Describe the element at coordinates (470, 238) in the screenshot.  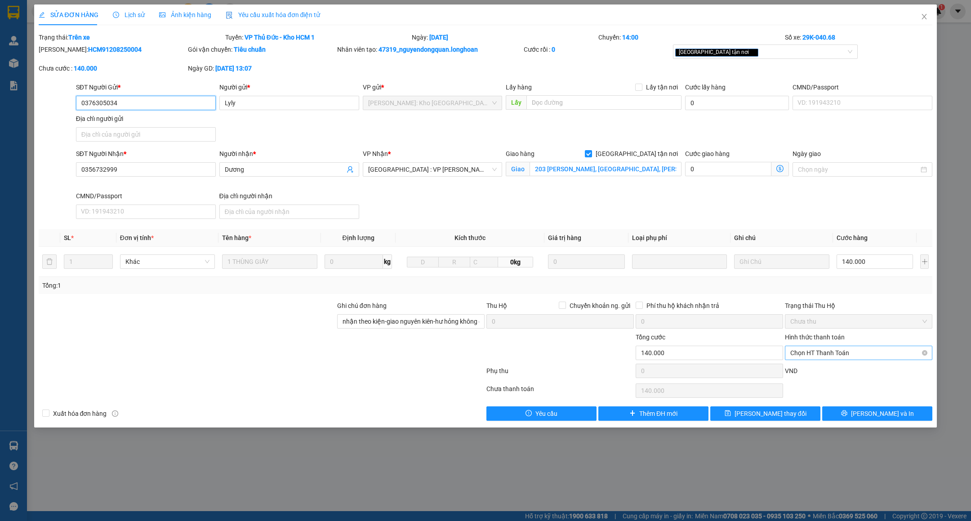
I see `span: Kích thước` at that location.